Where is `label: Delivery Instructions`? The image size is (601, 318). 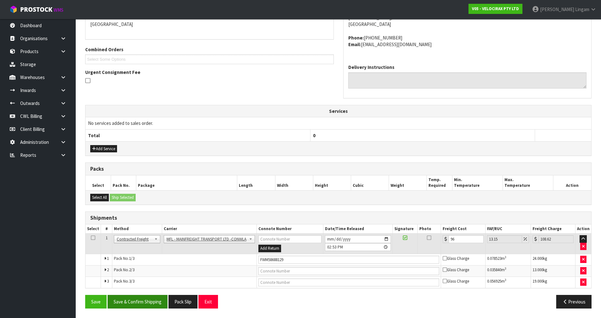
label: Delivery Instructions is located at coordinates (372, 67).